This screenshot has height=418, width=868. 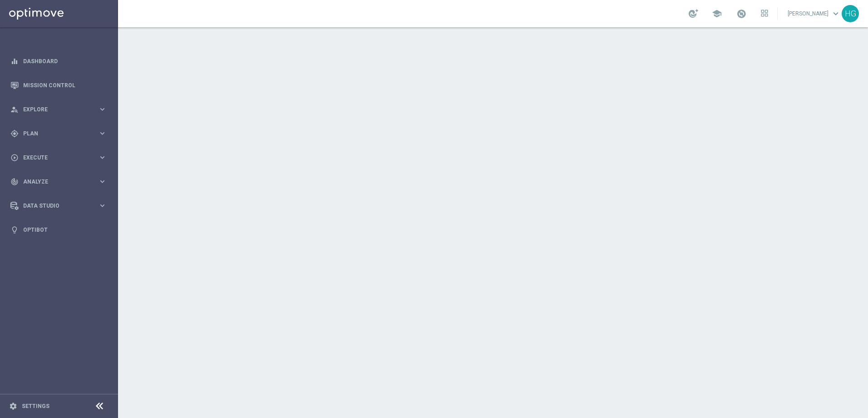 What do you see at coordinates (59, 61) in the screenshot?
I see `div: Dashboard` at bounding box center [59, 61].